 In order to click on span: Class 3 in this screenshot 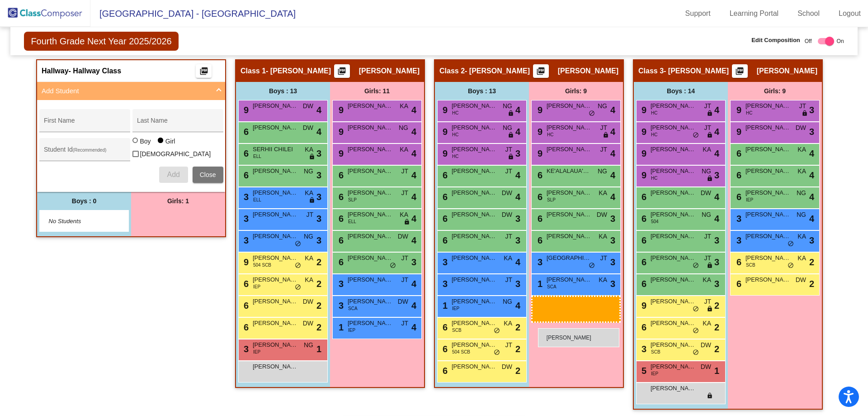, I will do `click(651, 71)`.